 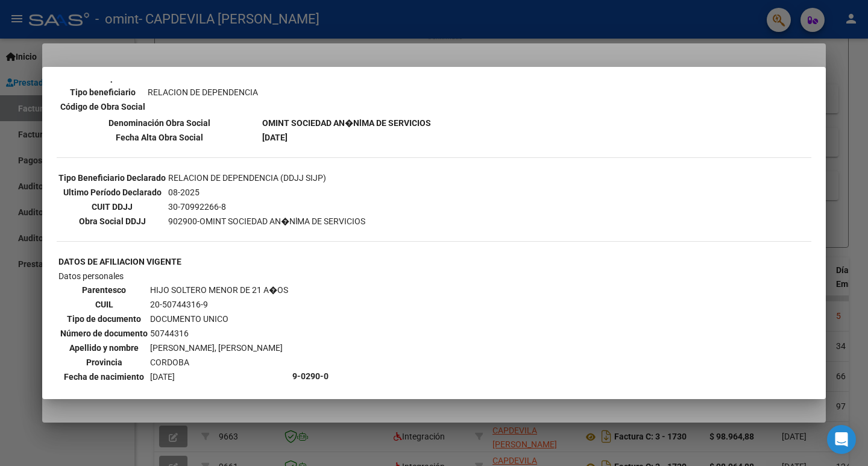 I want to click on th: Parentesco, so click(x=104, y=290).